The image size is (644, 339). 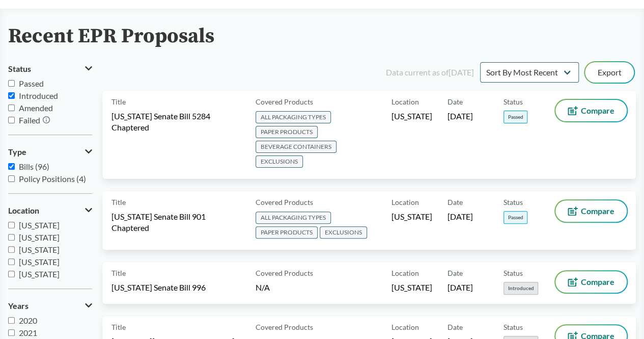 What do you see at coordinates (34, 166) in the screenshot?
I see `span: Bills (96)` at bounding box center [34, 166].